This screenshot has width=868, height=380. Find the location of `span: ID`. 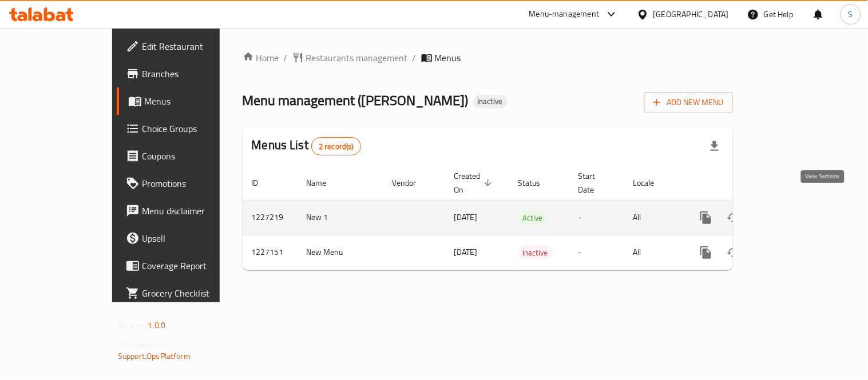

span: ID is located at coordinates (263, 183).